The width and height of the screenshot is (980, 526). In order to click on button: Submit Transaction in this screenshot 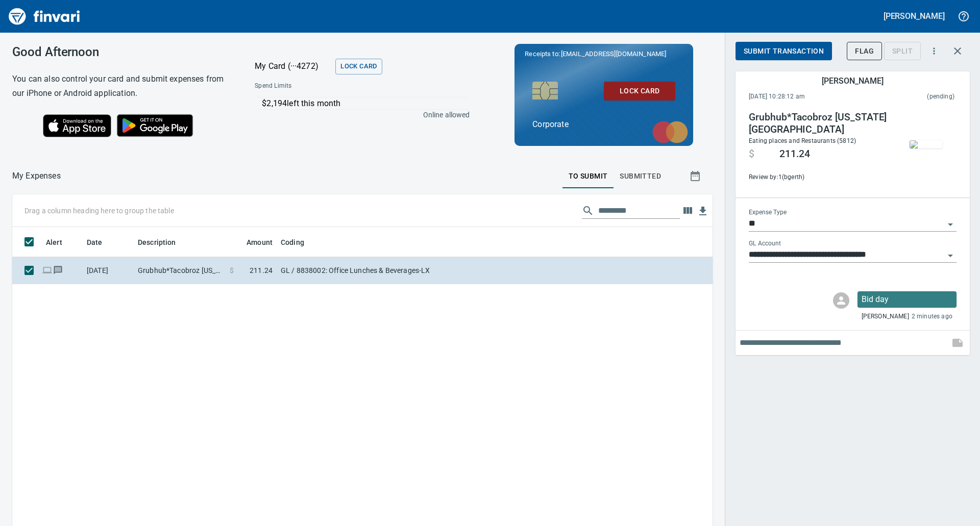, I will do `click(783, 51)`.